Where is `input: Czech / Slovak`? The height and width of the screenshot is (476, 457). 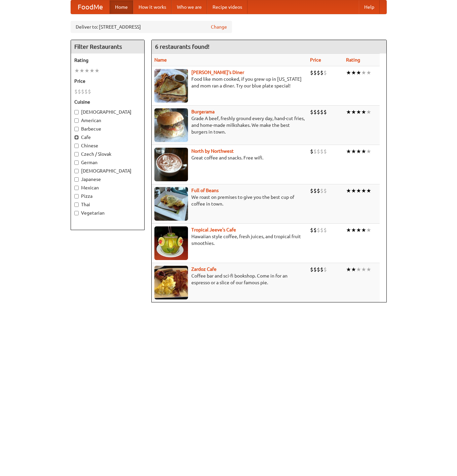
input: Czech / Slovak is located at coordinates (77, 154).